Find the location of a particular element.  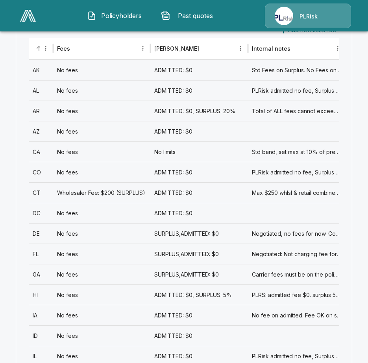

img: AA Logo is located at coordinates (28, 16).